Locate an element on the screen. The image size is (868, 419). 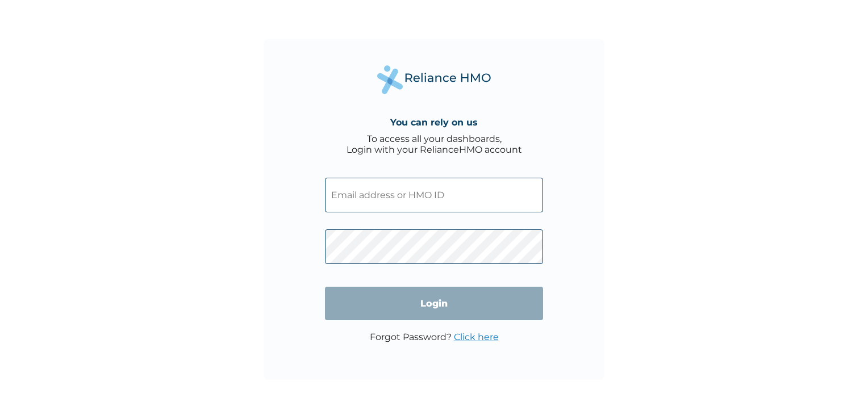
img: Reliance Health's Logo is located at coordinates (434, 80).